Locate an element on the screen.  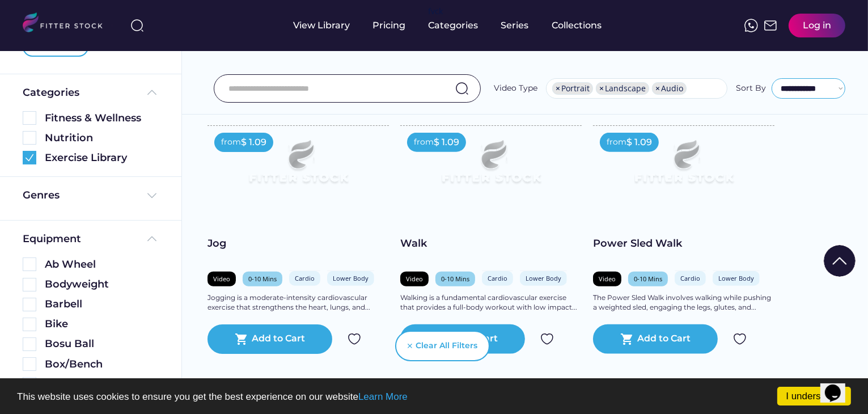
div: Jog is located at coordinates (298, 243).